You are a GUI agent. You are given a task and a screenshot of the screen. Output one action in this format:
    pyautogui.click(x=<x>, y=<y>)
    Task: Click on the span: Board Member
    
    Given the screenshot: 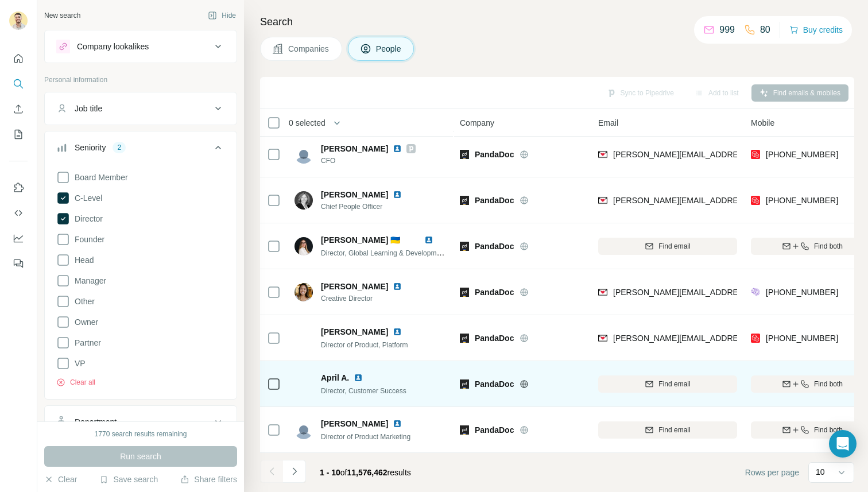 What is the action you would take?
    pyautogui.click(x=98, y=178)
    